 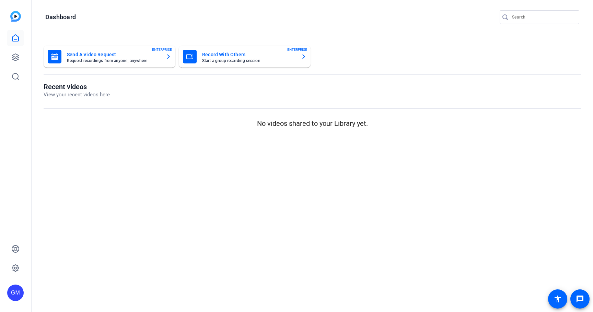 What do you see at coordinates (557, 299) in the screenshot?
I see `mat-icon: accessibility` at bounding box center [557, 299].